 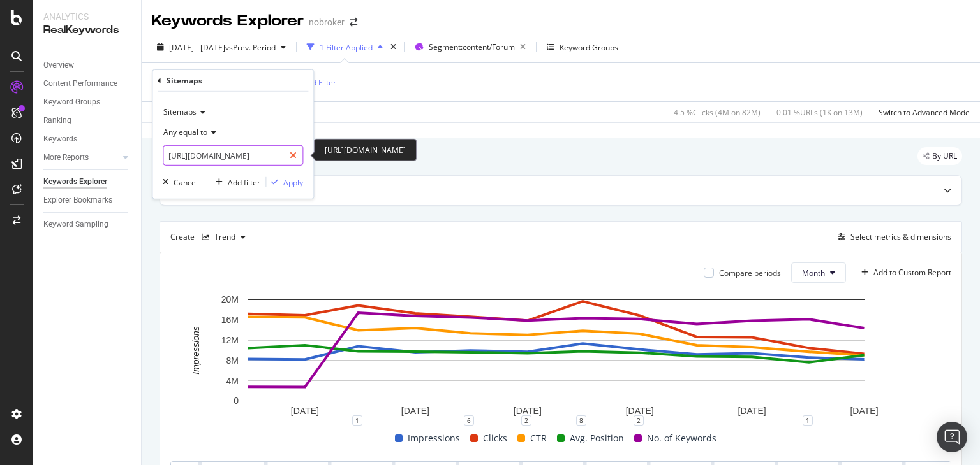 I want to click on span: No. of Keywords, so click(x=681, y=438).